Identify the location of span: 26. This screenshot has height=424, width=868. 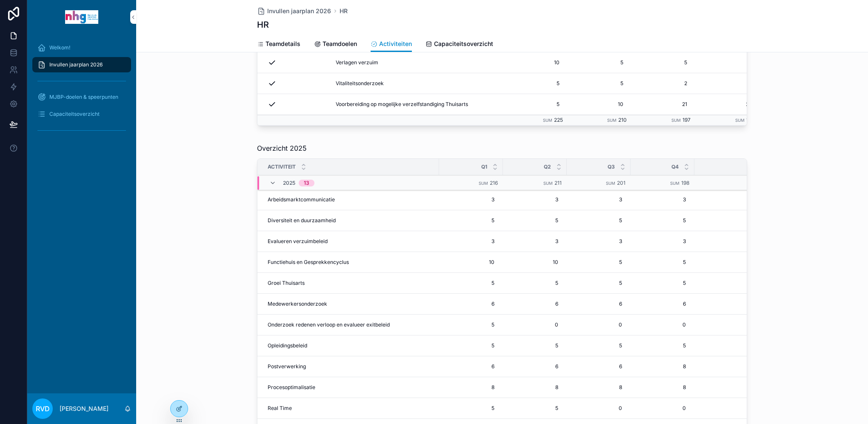
(743, 366).